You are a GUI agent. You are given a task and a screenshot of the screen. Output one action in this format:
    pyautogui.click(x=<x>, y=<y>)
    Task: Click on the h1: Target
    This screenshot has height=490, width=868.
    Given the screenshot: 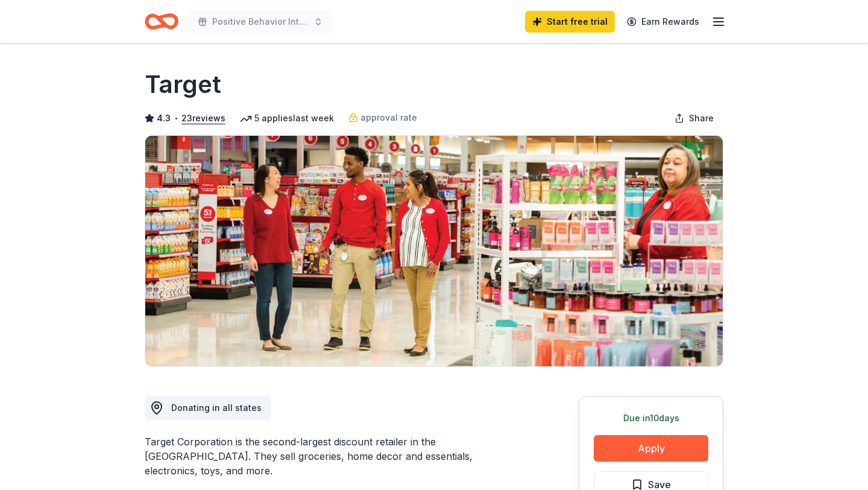 What is the action you would take?
    pyautogui.click(x=183, y=85)
    